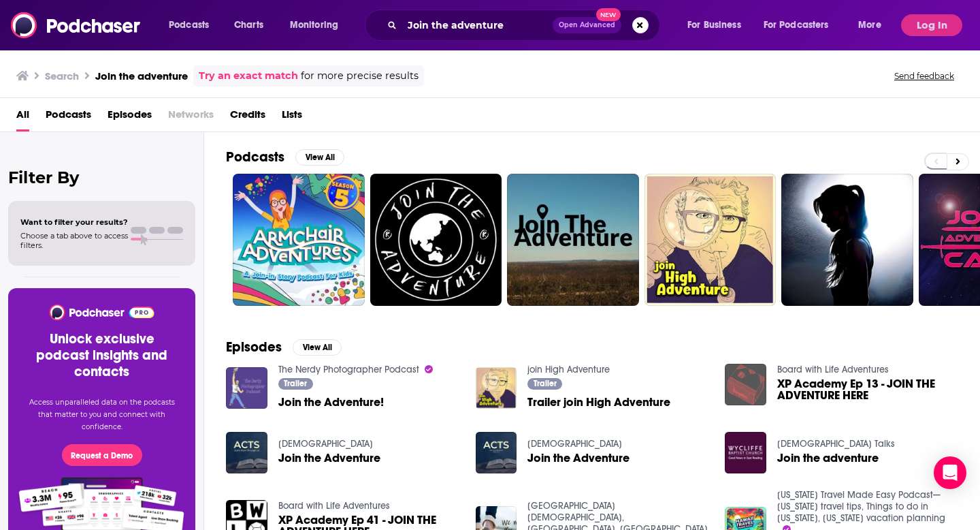 The width and height of the screenshot is (980, 530). I want to click on span: More, so click(870, 25).